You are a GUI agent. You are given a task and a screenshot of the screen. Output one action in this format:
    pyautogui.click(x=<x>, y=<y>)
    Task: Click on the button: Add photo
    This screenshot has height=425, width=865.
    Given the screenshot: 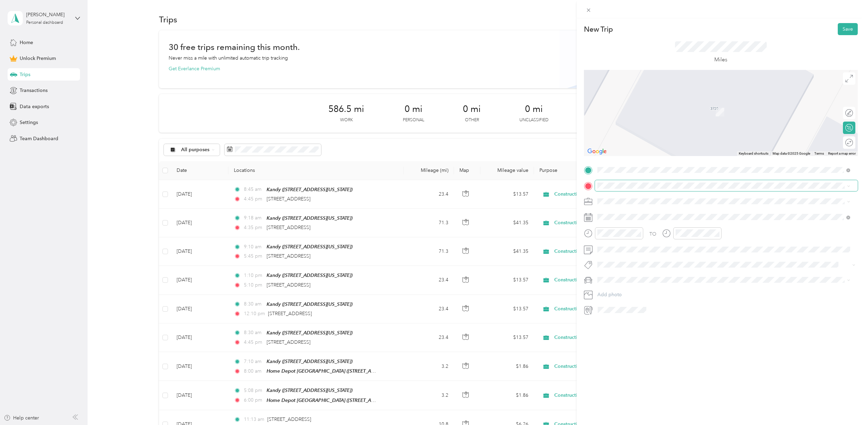 What is the action you would take?
    pyautogui.click(x=726, y=295)
    